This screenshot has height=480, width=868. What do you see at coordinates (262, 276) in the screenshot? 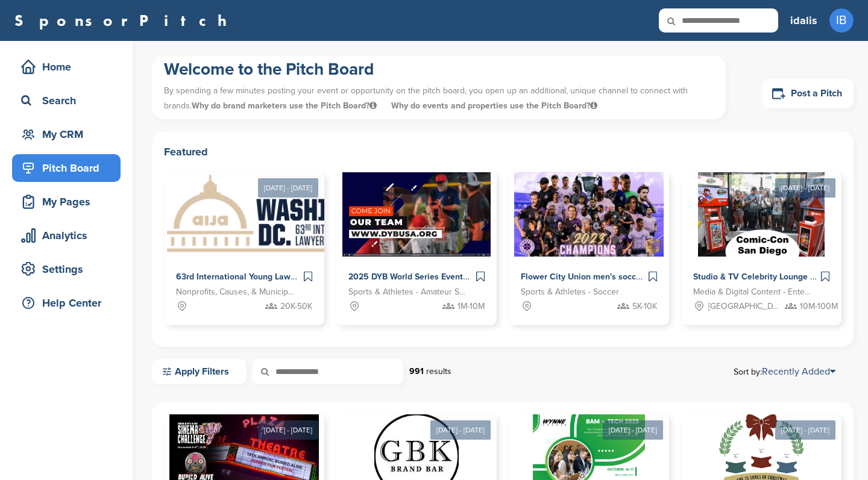
I see `span: 63rd International Young Lawyers' Congress` at bounding box center [262, 276].